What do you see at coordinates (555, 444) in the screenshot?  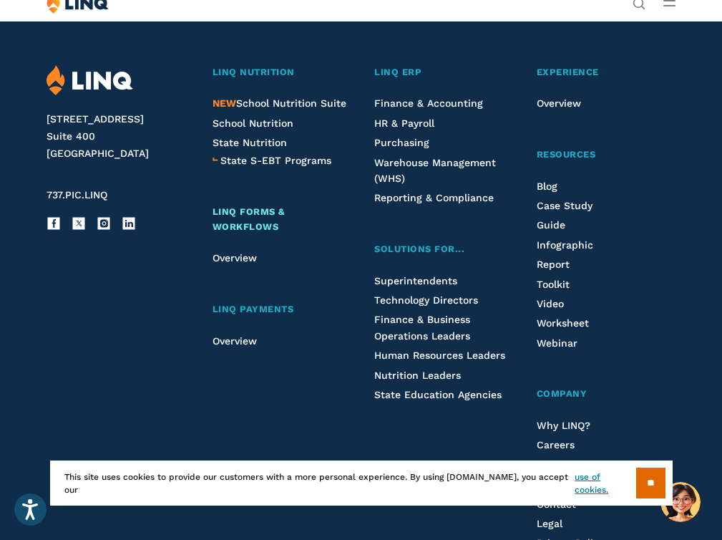 I see `a: Careers` at bounding box center [555, 444].